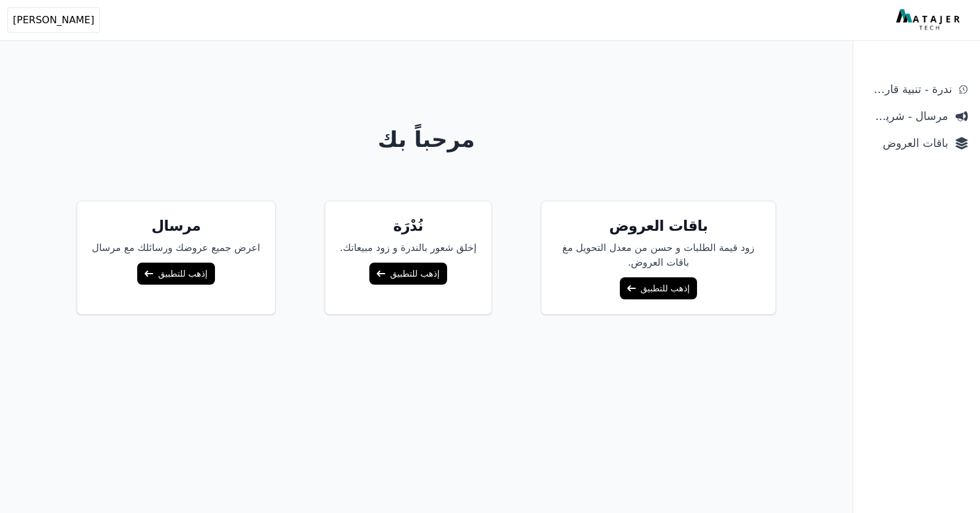 This screenshot has width=980, height=513. Describe the element at coordinates (658, 226) in the screenshot. I see `h5: باقات العروض` at that location.